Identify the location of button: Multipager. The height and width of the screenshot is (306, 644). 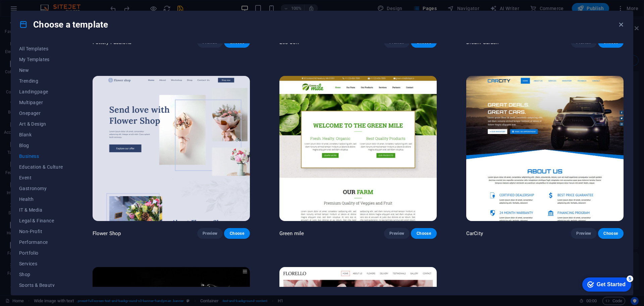
(41, 102).